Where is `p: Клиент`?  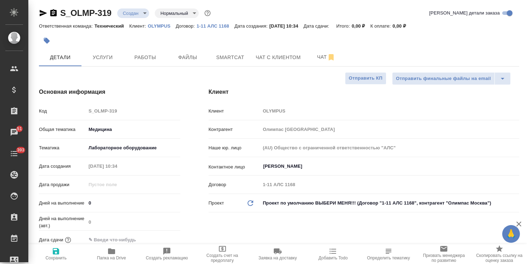
p: Клиент is located at coordinates (234, 111).